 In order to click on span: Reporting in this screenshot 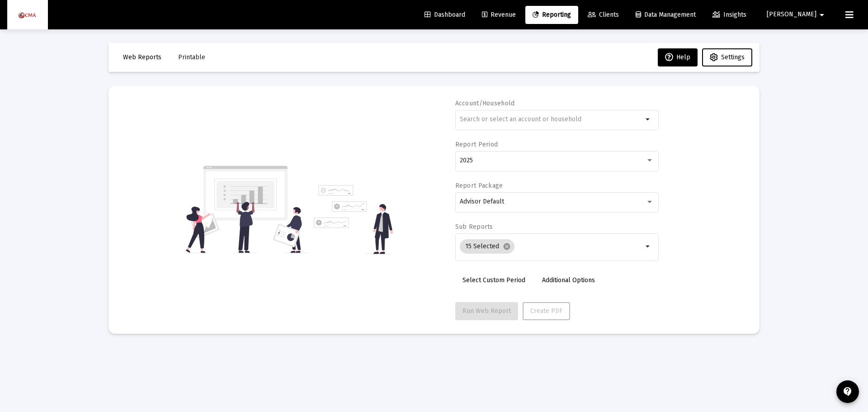, I will do `click(551, 14)`.